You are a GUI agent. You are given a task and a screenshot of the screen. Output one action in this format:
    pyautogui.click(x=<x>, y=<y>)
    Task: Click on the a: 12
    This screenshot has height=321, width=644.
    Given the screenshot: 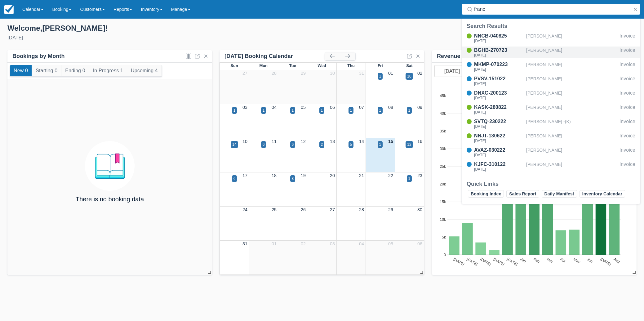 What is the action you would take?
    pyautogui.click(x=303, y=141)
    